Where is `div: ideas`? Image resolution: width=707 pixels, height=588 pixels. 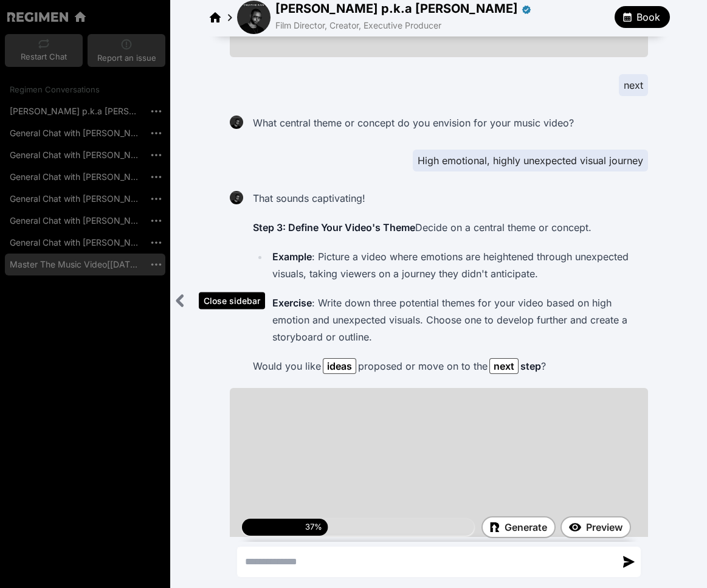
div: ideas is located at coordinates (339, 366).